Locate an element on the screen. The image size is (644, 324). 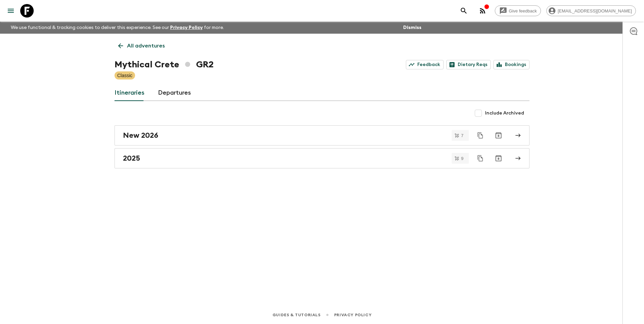
button: Dismiss is located at coordinates (413, 28).